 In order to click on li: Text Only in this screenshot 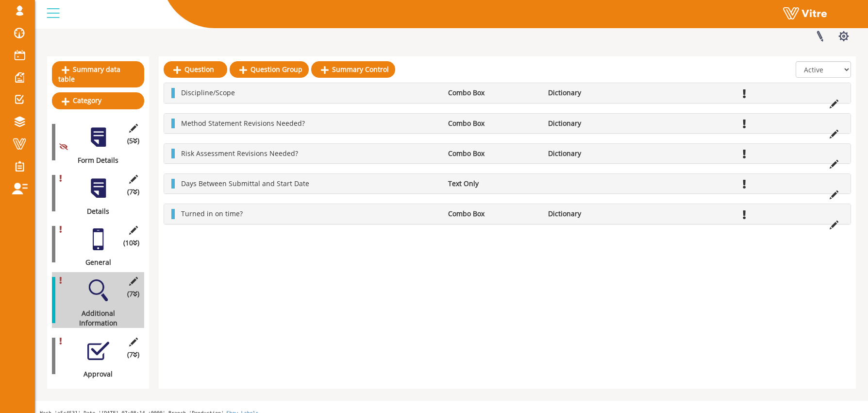, I will do `click(494, 184)`.